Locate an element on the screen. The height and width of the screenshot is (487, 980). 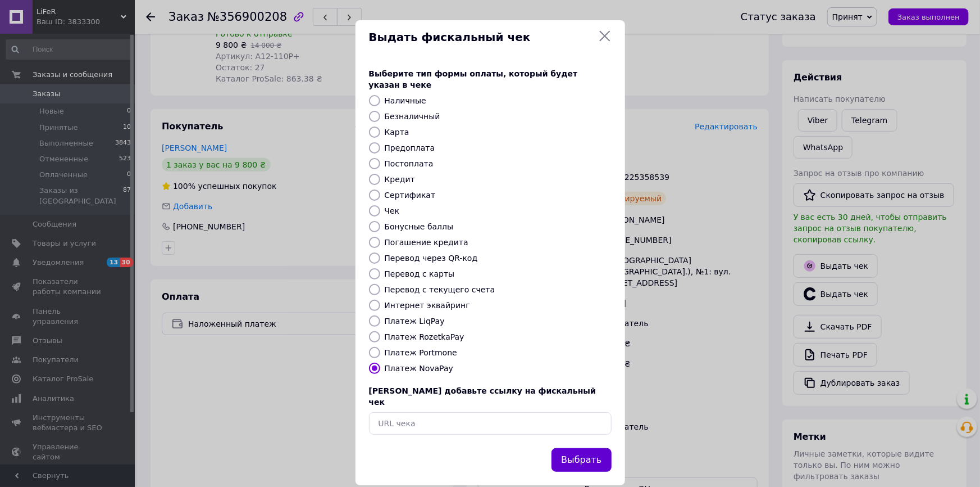
label: Перевод с карты is located at coordinates (419, 274).